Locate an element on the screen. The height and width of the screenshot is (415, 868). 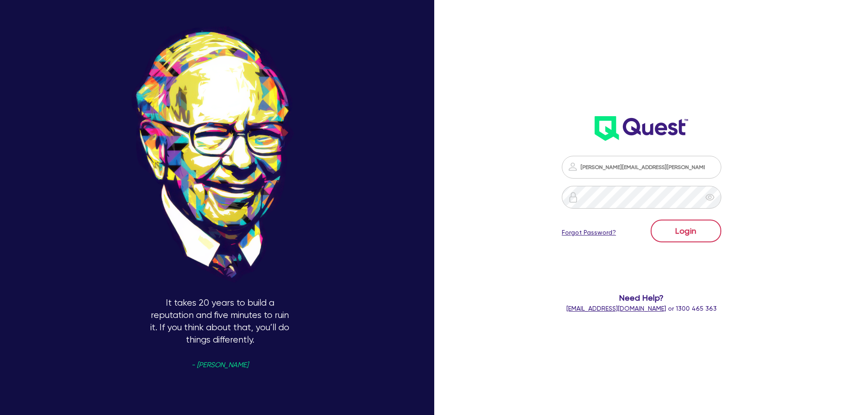
img: wH2k97JdezQIQAAAABJRU5ErkJggg== is located at coordinates (641, 129).